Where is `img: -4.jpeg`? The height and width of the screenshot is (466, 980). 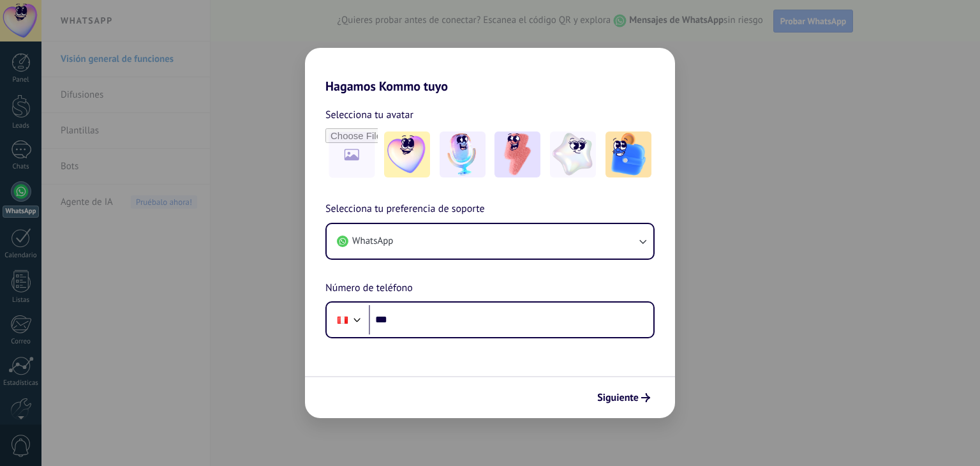
img: -4.jpeg is located at coordinates (573, 154).